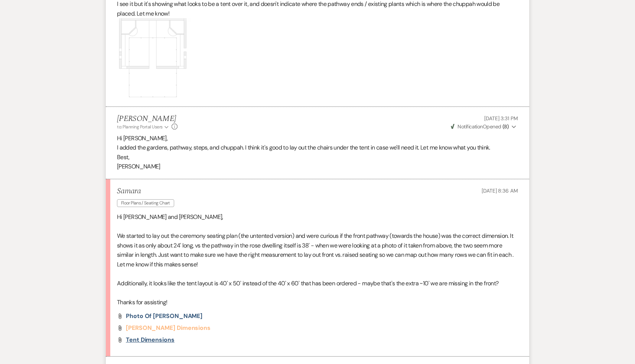 The height and width of the screenshot is (364, 635). Describe the element at coordinates (505, 127) in the screenshot. I see `strong: ( 8 )` at that location.